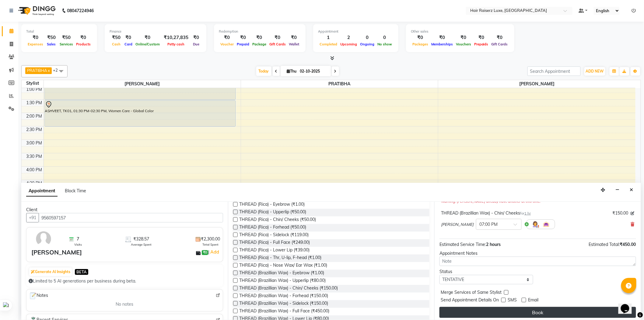 This screenshot has height=320, width=644. I want to click on div: 2:30 PM, so click(34, 130).